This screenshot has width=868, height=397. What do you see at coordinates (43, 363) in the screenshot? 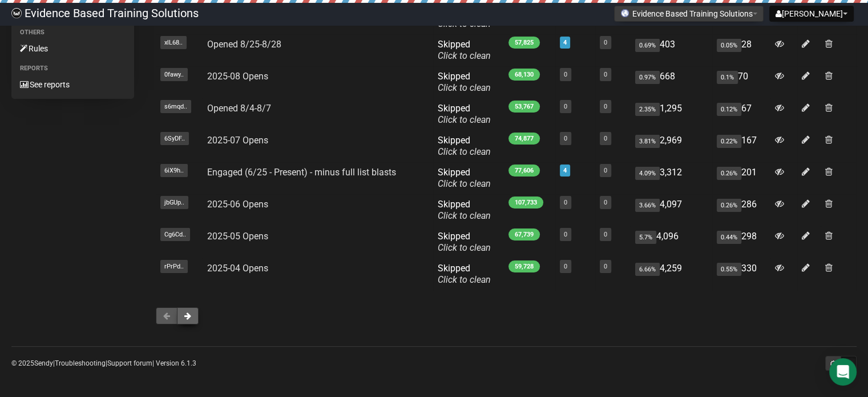
I see `a: Sendy` at bounding box center [43, 363].